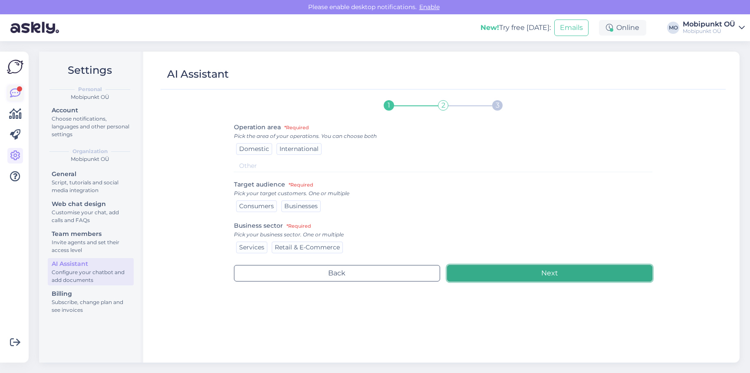  Describe the element at coordinates (307, 247) in the screenshot. I see `span: Retail & E-Commerce` at that location.